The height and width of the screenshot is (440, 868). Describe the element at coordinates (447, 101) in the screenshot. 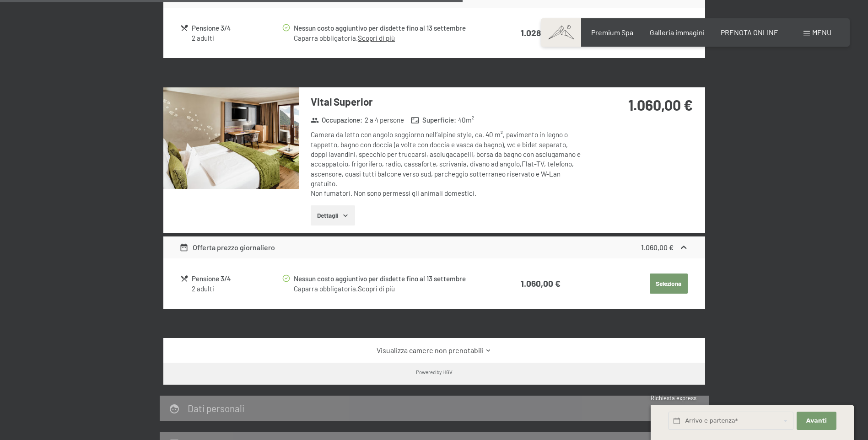

I see `h3: Vital Superior` at that location.